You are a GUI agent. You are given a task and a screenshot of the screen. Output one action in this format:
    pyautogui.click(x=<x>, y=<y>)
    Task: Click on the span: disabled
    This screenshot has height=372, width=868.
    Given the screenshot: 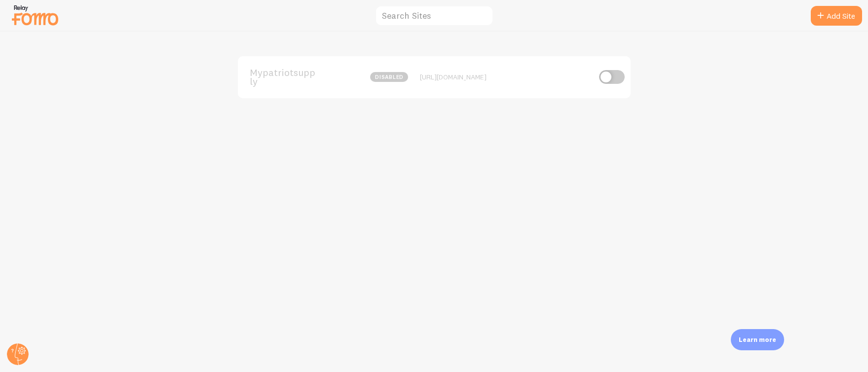 What is the action you would take?
    pyautogui.click(x=388, y=77)
    